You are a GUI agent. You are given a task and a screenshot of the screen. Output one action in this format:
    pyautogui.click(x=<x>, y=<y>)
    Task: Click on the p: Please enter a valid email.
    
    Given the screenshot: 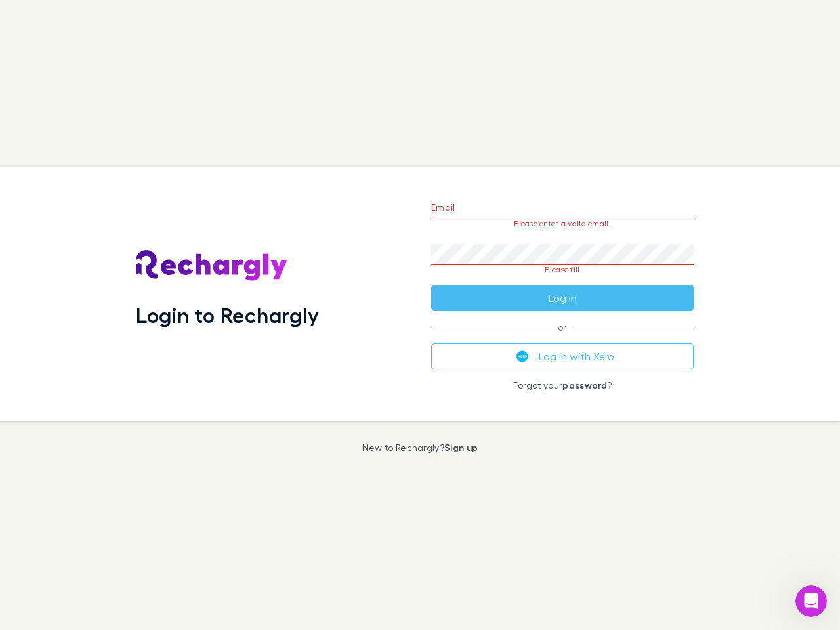 What is the action you would take?
    pyautogui.click(x=563, y=224)
    